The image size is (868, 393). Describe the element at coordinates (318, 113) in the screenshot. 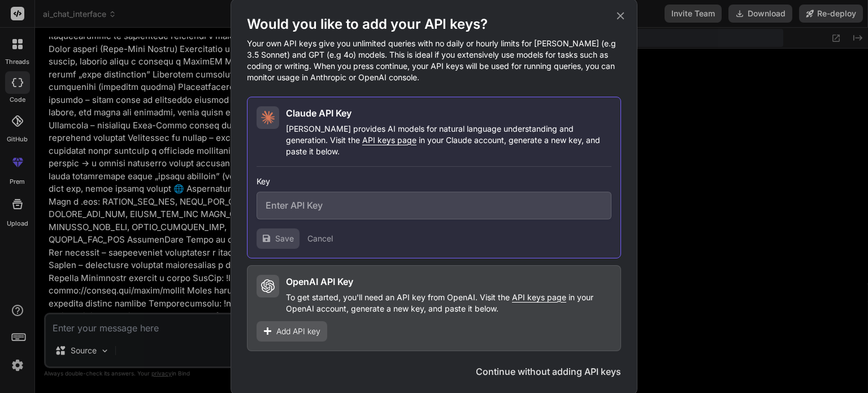

I see `h2: Claude API Key` at that location.